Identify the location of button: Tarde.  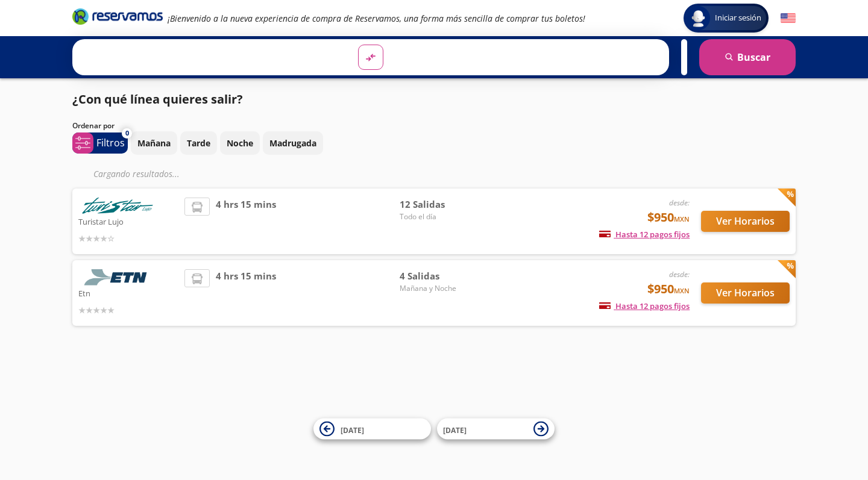
(198, 143).